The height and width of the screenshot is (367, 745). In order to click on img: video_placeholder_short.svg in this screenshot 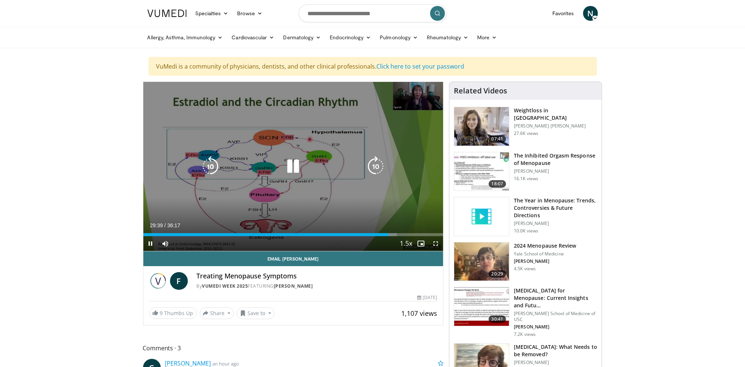, I will do `click(481, 216)`.